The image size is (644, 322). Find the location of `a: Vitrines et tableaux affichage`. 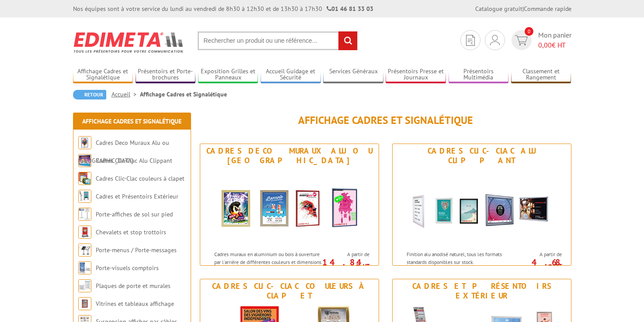

a: Vitrines et tableaux affichage is located at coordinates (135, 304).